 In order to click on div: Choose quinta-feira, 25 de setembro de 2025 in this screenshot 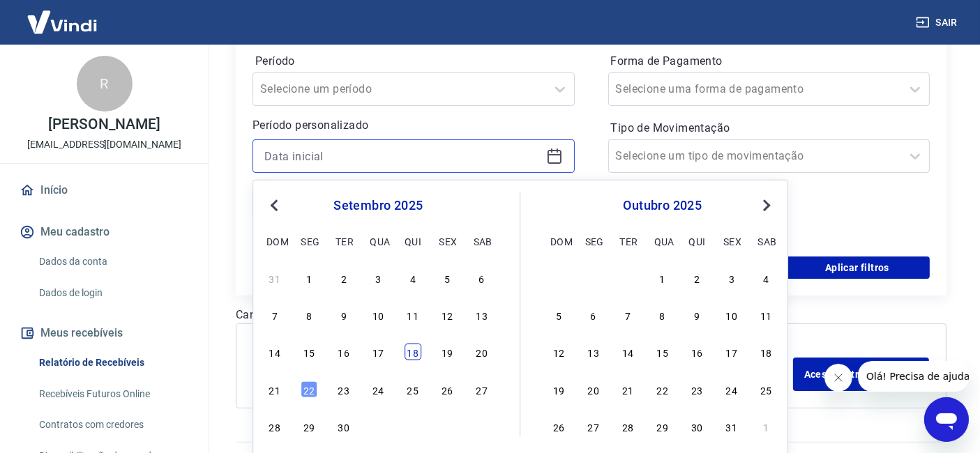, I will do `click(413, 390)`.